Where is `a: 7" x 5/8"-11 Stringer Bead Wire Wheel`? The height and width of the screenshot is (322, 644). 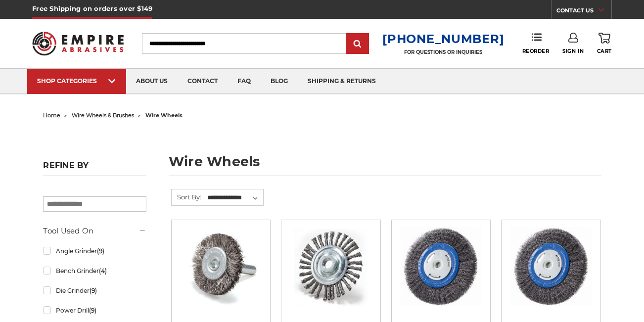
a: 7" x 5/8"-11 Stringer Bead Wire Wheel is located at coordinates (331, 269).